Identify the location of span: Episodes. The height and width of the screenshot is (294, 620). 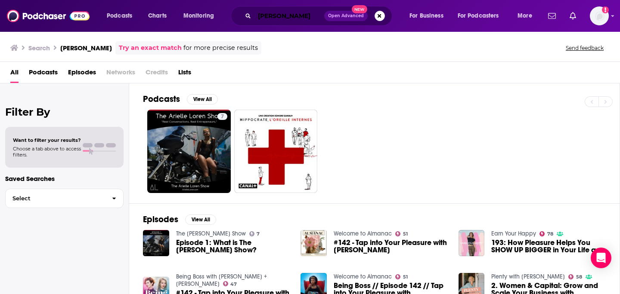
(82, 74).